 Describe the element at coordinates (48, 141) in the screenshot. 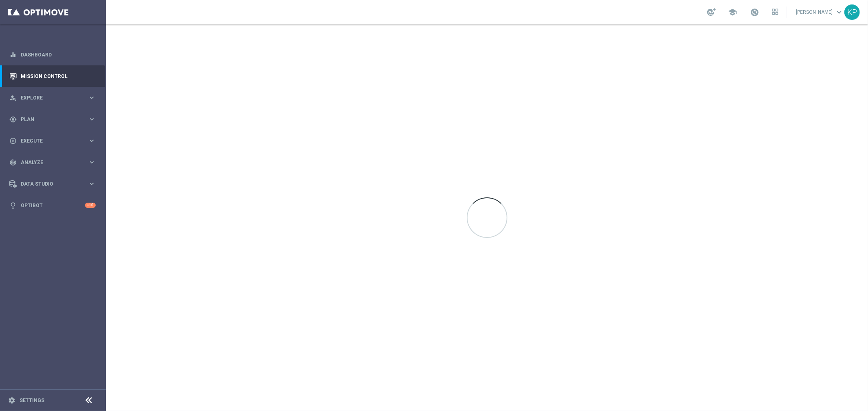

I see `div: Execute` at that location.